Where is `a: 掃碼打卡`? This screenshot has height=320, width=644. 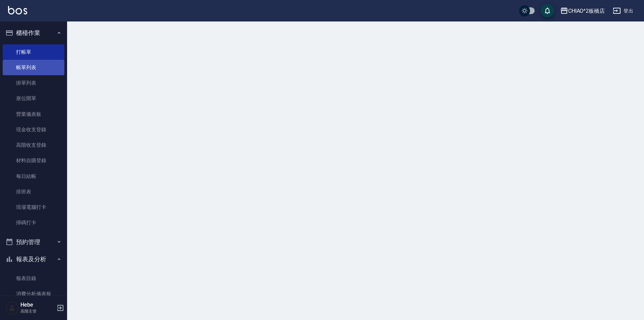 a: 掃碼打卡 is located at coordinates (33, 222).